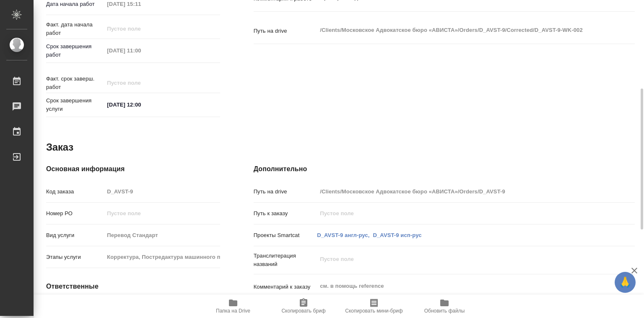  I want to click on p: Код заказа, so click(75, 192).